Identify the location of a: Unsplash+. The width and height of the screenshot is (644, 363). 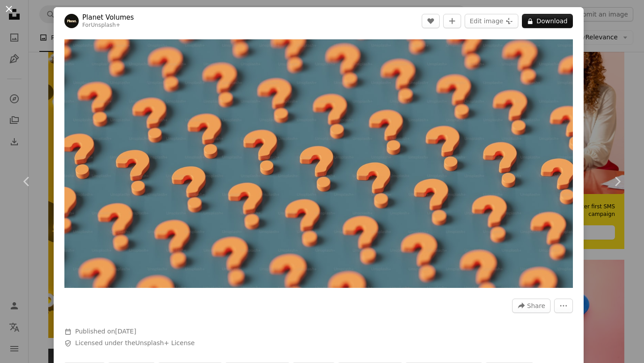
(105, 25).